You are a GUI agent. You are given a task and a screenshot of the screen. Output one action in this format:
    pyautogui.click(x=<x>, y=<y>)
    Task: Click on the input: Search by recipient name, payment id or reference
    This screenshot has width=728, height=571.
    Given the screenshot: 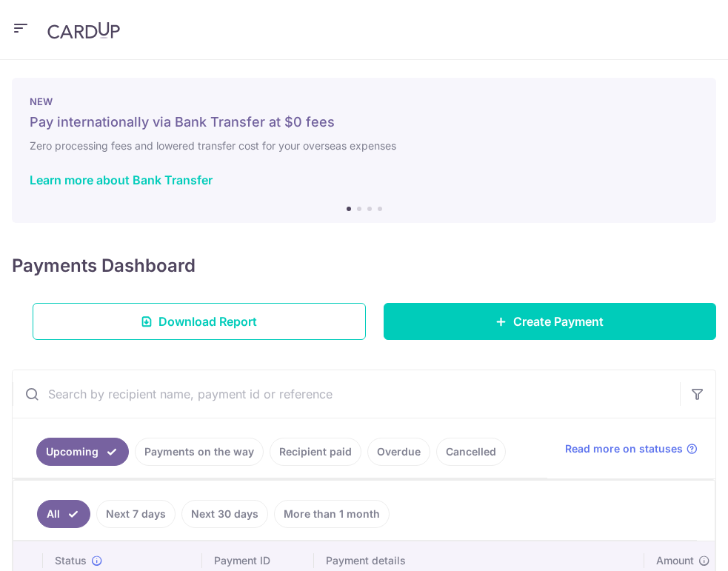 What is the action you would take?
    pyautogui.click(x=346, y=394)
    